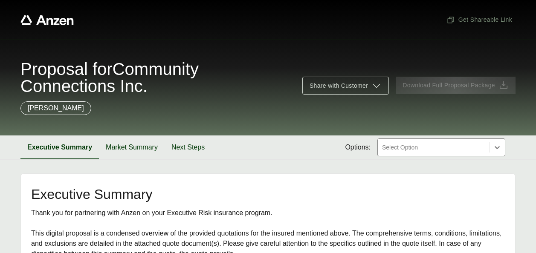 This screenshot has width=536, height=253. Describe the element at coordinates (132, 148) in the screenshot. I see `button: Market Summary` at that location.